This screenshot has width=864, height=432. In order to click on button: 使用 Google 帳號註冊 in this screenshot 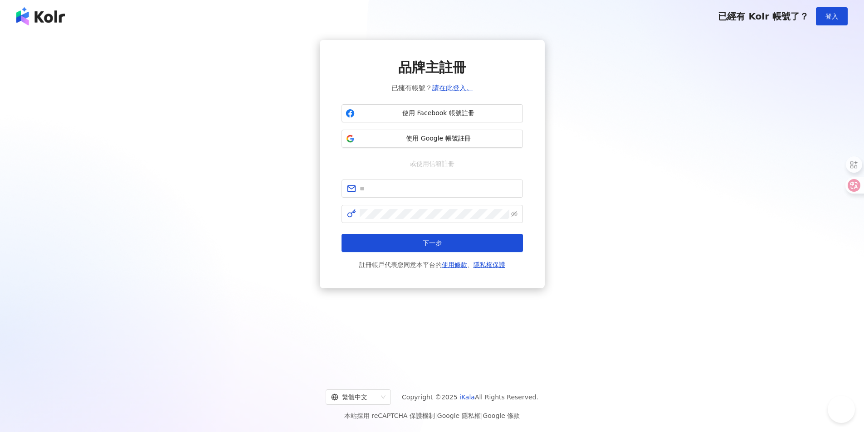, I will do `click(432, 139)`.